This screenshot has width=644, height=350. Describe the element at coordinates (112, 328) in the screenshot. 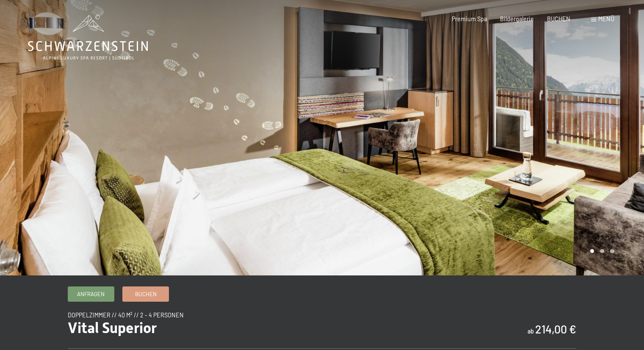

I see `span: Vital Superior` at that location.